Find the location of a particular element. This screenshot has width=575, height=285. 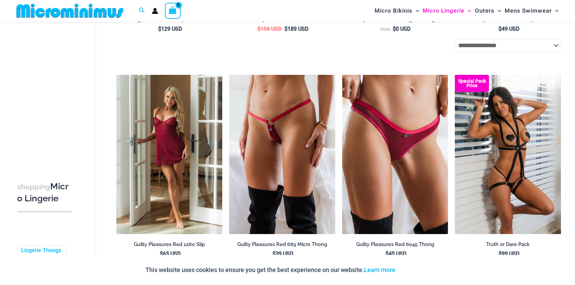

button: Accept is located at coordinates (415, 270).